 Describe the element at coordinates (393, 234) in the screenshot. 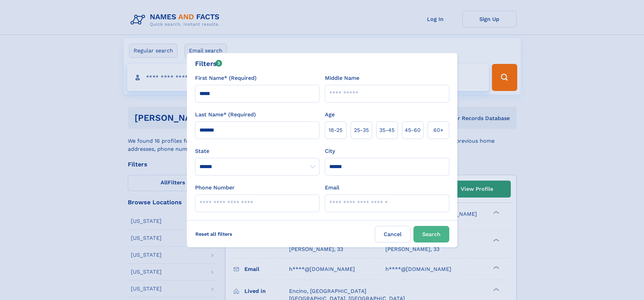

I see `label: Cancel` at that location.